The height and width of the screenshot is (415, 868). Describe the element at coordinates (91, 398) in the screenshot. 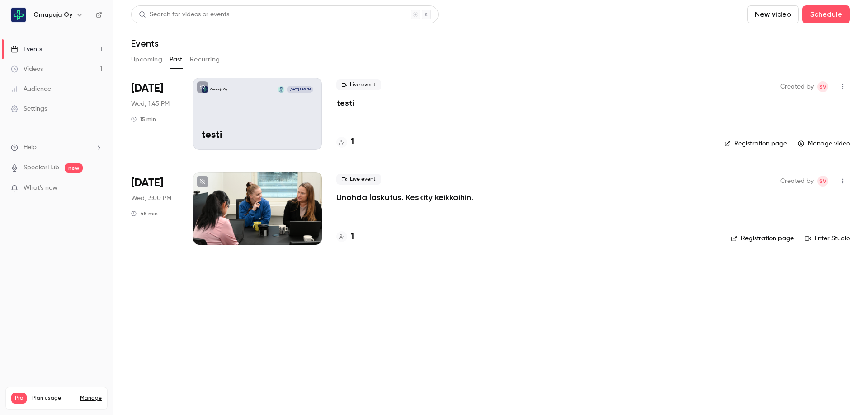

I see `a: Manage` at that location.